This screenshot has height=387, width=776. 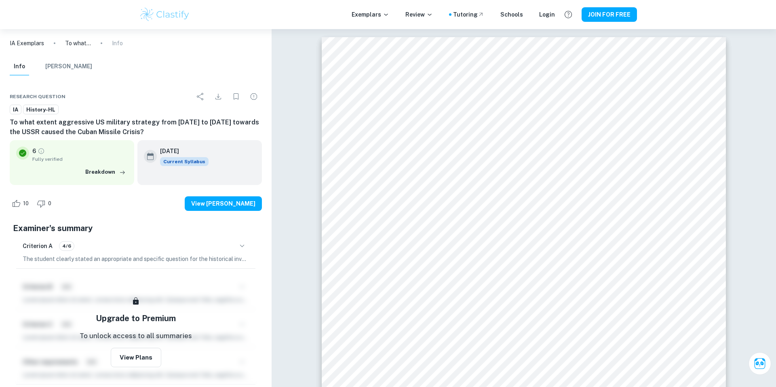 I want to click on div: Tutoring, so click(x=468, y=15).